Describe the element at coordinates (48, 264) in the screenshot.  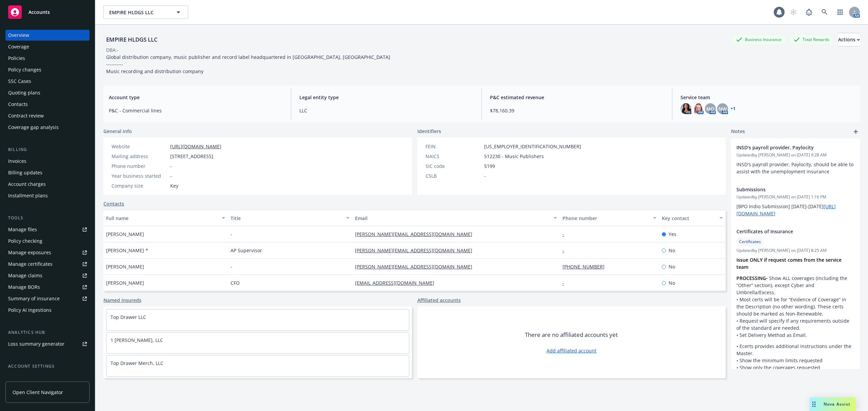
I see `a: Manage certificates` at that location.